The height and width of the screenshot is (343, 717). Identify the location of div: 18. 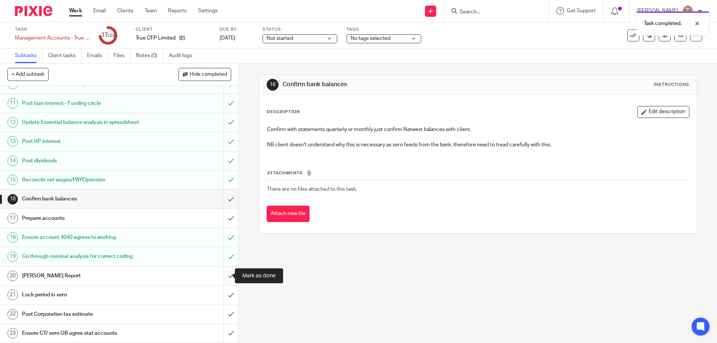
(13, 237).